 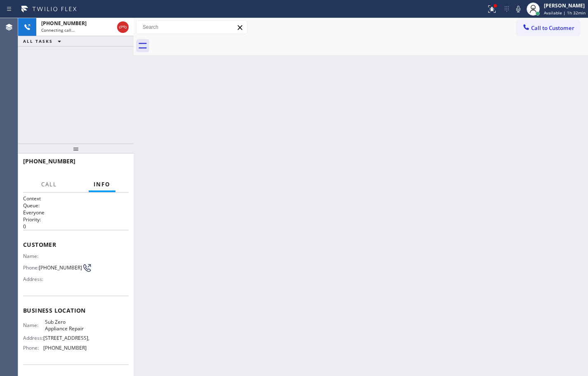 What do you see at coordinates (44, 41) in the screenshot?
I see `button: ALL TASKS` at bounding box center [44, 41].